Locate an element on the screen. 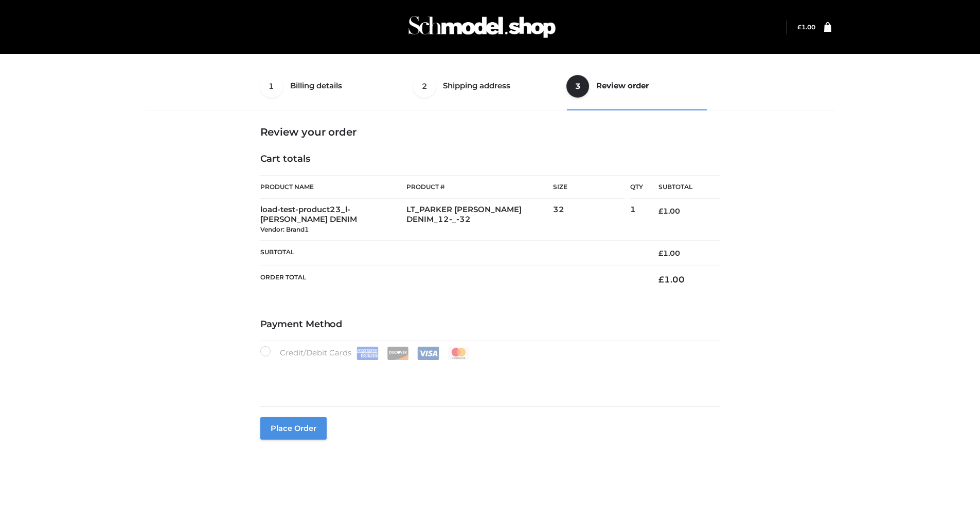 The height and width of the screenshot is (510, 980). button: Place order is located at coordinates (293, 428).